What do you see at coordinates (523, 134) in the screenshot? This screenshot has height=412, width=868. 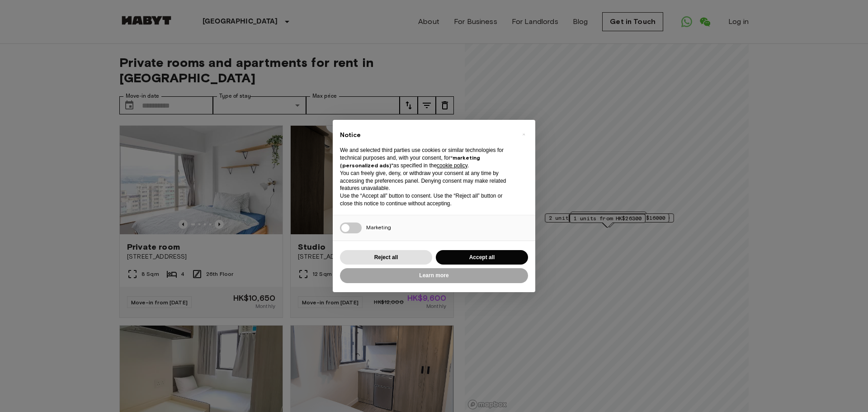 I see `button: Close this notice` at bounding box center [523, 134].